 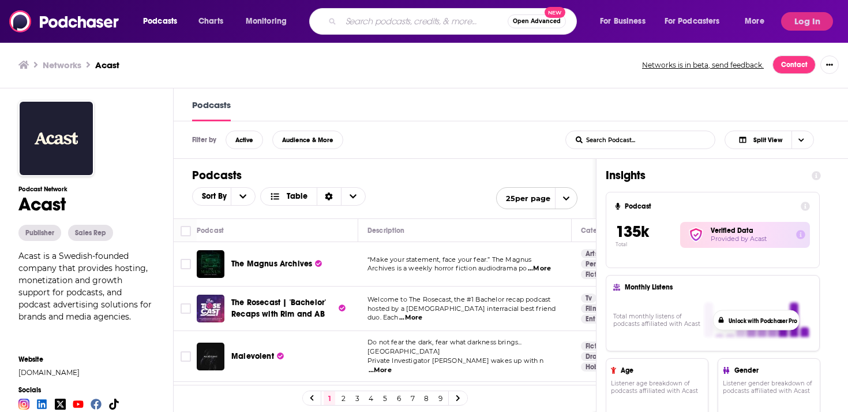 I want to click on a: Charts, so click(x=211, y=21).